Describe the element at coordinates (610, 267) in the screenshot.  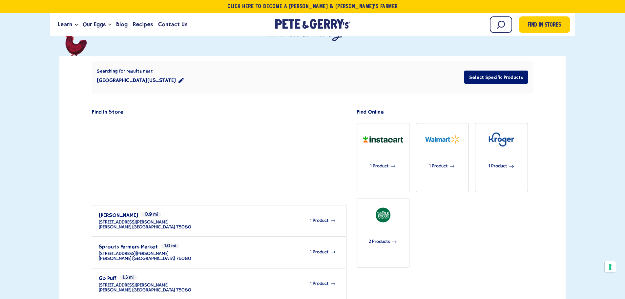
I see `button: Your consent preferences for tracking technologies` at that location.